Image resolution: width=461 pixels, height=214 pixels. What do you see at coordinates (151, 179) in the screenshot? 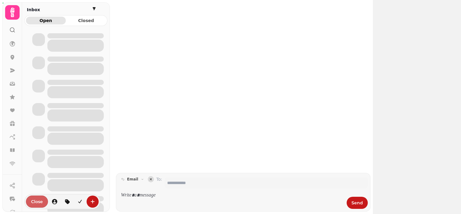
I see `button: collapse` at bounding box center [151, 179].